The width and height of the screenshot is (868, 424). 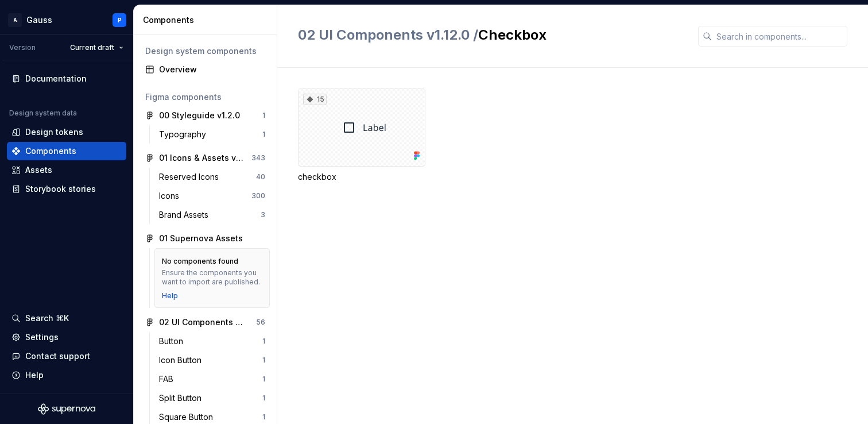 I want to click on div: FAB, so click(x=168, y=380).